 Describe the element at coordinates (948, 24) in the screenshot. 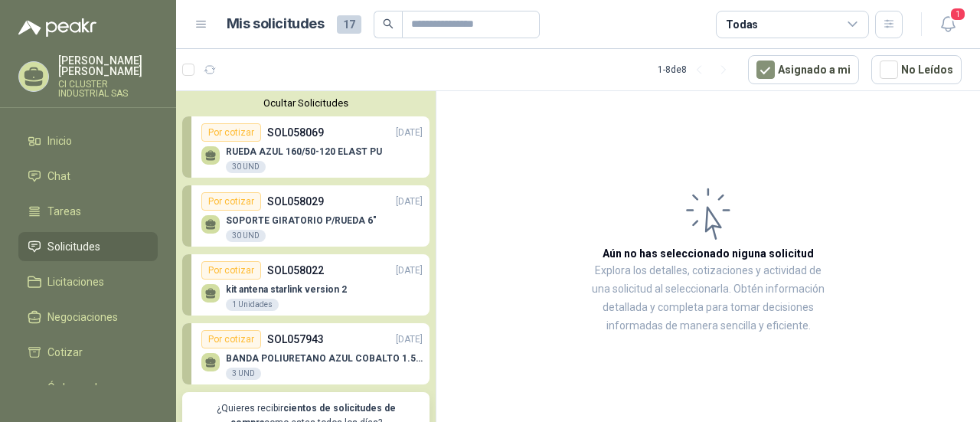

I see `button: 1` at that location.